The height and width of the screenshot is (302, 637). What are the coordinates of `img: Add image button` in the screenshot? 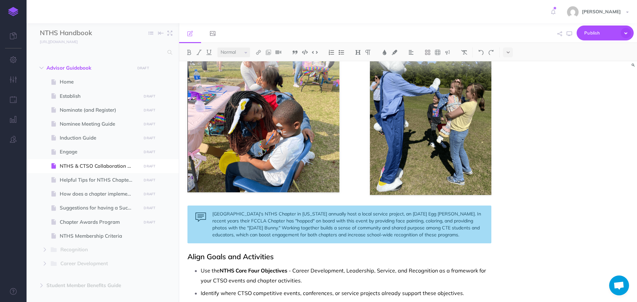 It's located at (269, 52).